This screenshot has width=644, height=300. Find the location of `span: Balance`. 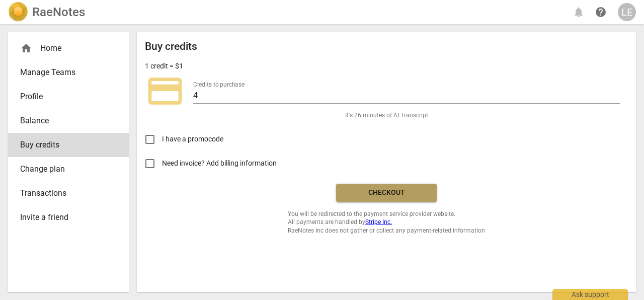

span: Balance is located at coordinates (64, 121).